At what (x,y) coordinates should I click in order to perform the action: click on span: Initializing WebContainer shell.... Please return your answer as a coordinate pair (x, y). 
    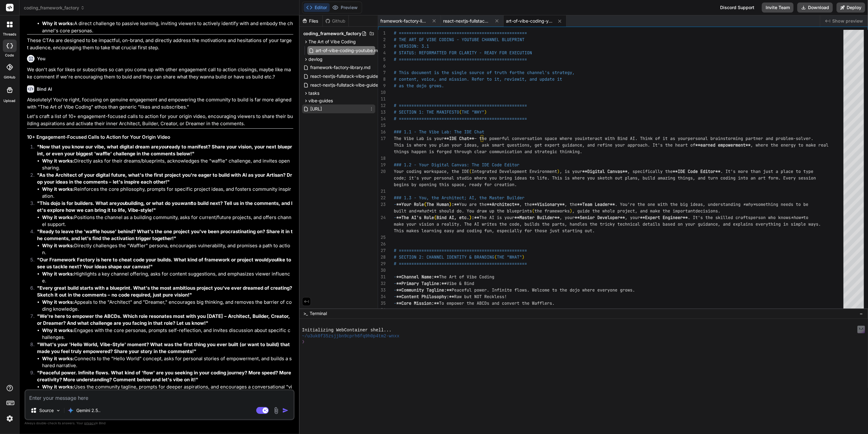
    Looking at the image, I should click on (347, 330).